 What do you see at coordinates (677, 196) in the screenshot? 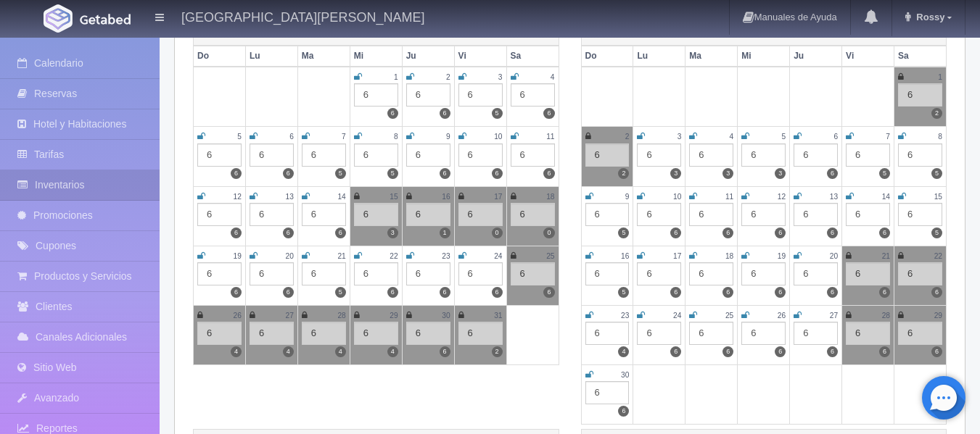
I see `small: 10` at bounding box center [677, 196].